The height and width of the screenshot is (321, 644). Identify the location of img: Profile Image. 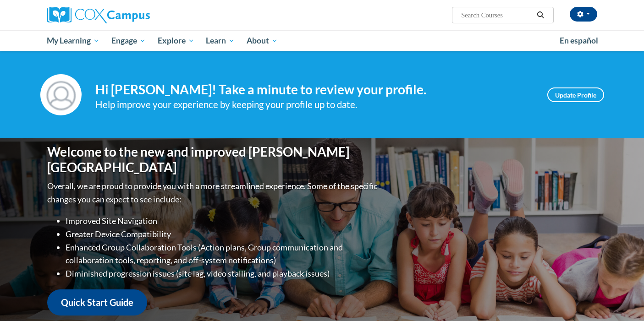
(61, 95).